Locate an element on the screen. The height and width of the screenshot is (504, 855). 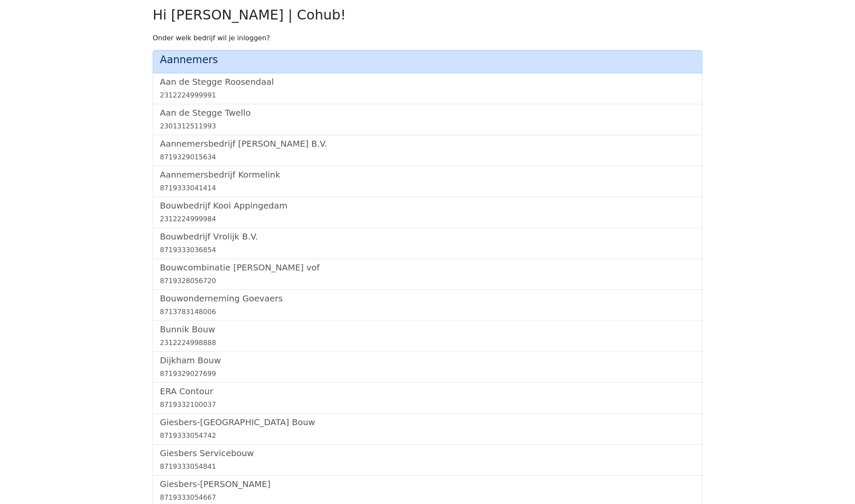
div: 2312224999984 is located at coordinates (428, 219).